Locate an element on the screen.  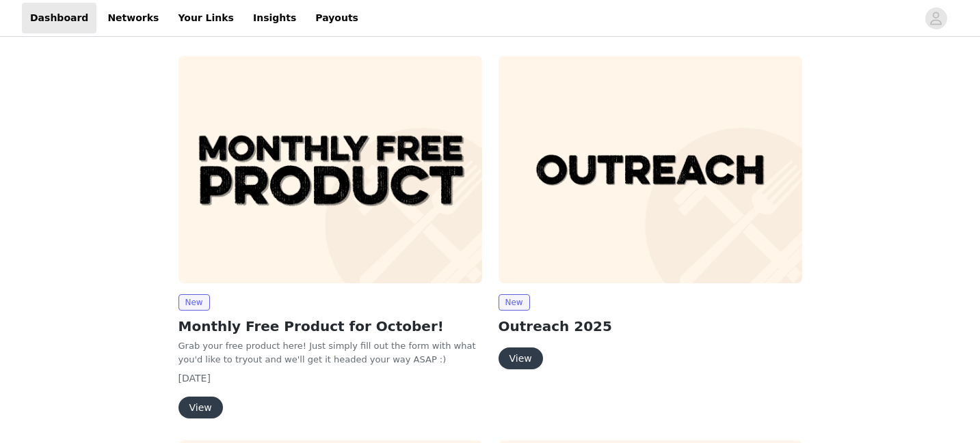
h2: Outreach 2025 is located at coordinates (650, 327).